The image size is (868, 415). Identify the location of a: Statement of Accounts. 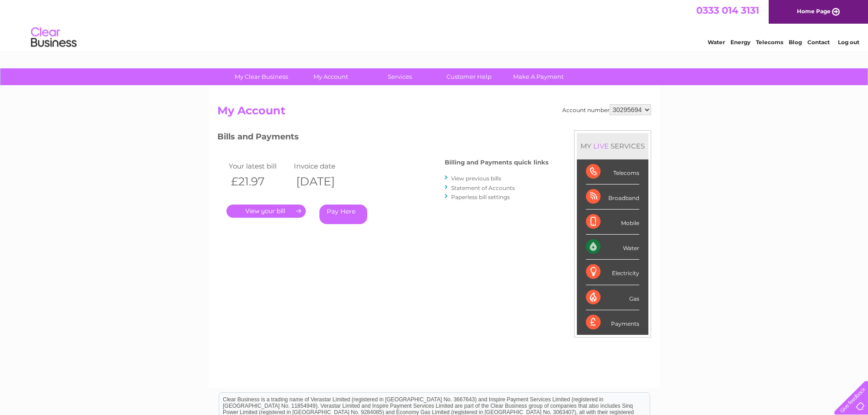
(483, 187).